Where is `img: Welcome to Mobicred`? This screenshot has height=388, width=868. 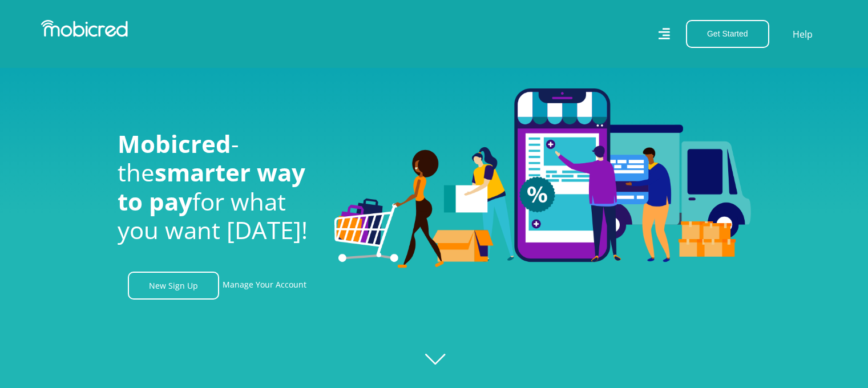
img: Welcome to Mobicred is located at coordinates (543, 178).